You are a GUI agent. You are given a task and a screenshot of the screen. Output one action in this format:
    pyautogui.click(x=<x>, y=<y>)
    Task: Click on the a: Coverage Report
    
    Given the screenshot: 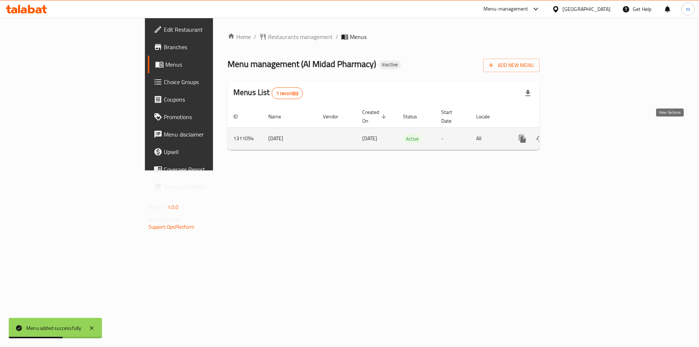 What is the action you would take?
    pyautogui.click(x=205, y=169)
    